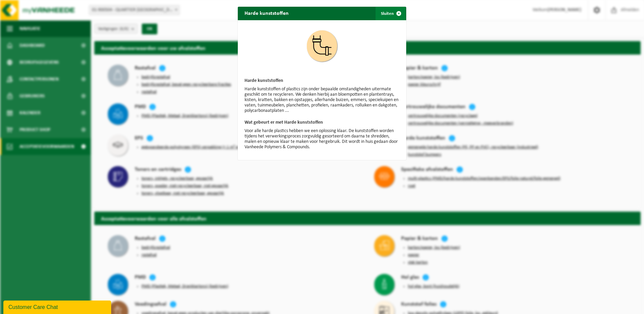  Describe the element at coordinates (322, 123) in the screenshot. I see `h3: Wat gebeurt er met Harde kunststoffen` at that location.